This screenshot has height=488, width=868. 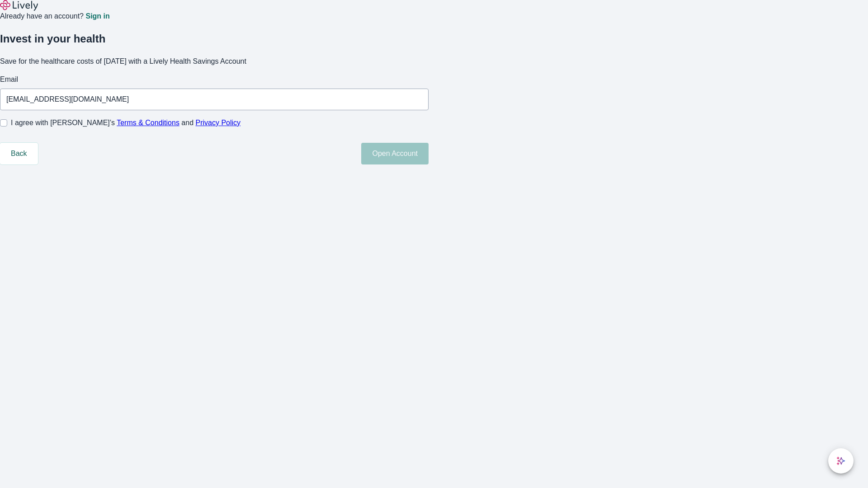 What do you see at coordinates (841, 461) in the screenshot?
I see `svg: Lively AI Assistant` at bounding box center [841, 461].